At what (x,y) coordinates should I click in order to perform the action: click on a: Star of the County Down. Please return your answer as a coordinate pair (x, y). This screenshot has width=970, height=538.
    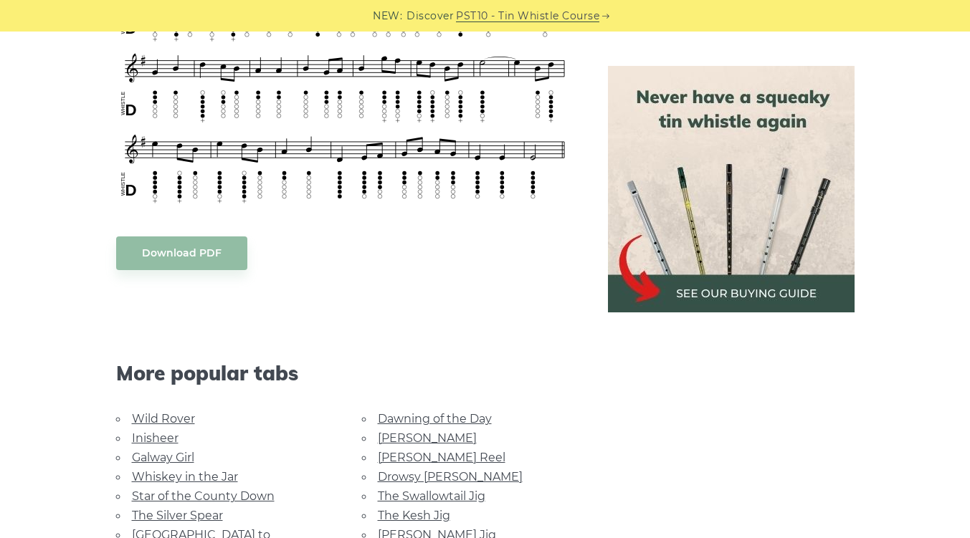
    Looking at the image, I should click on (203, 496).